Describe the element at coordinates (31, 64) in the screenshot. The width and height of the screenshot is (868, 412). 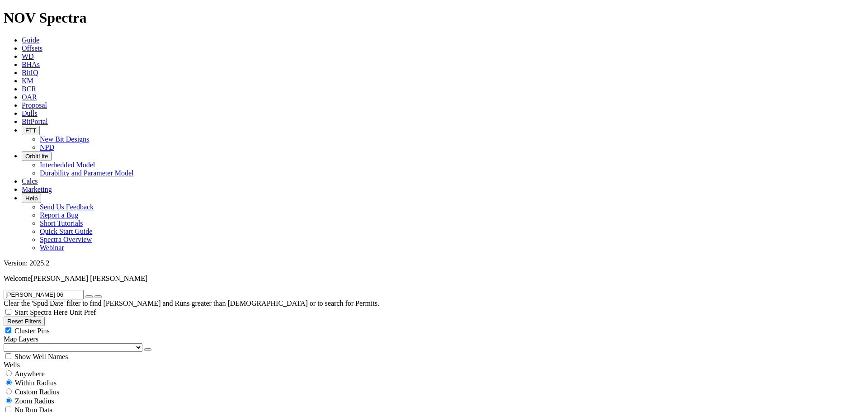
I see `a: BHAs` at that location.